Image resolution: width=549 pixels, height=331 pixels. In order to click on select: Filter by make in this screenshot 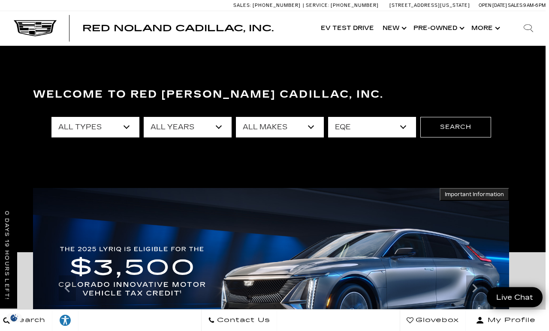, I will do `click(280, 127)`.